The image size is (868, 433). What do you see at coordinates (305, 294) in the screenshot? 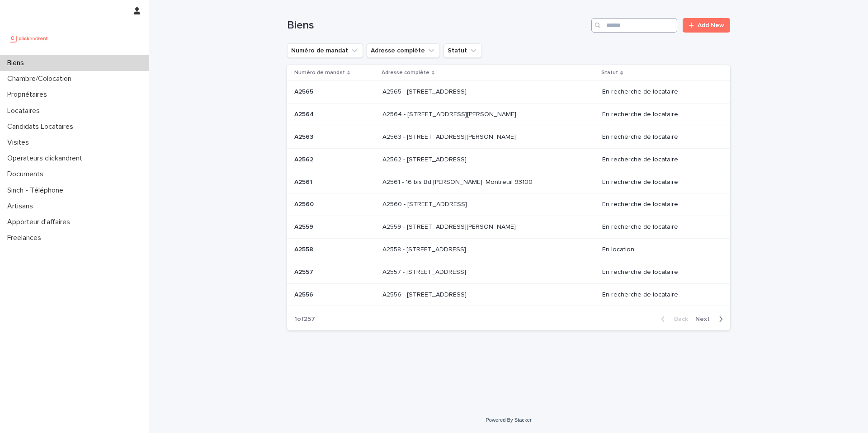
I see `p: A2556` at bounding box center [305, 294].